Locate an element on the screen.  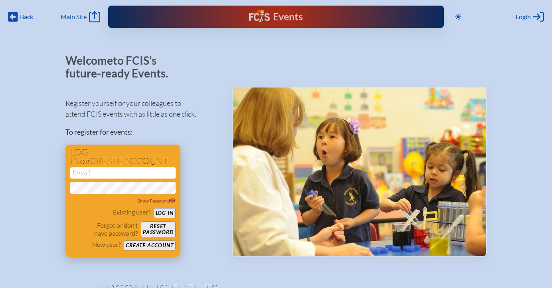
p: Register yourself or your colleagues to attend FCIS events with as little as one click. is located at coordinates (142, 109).